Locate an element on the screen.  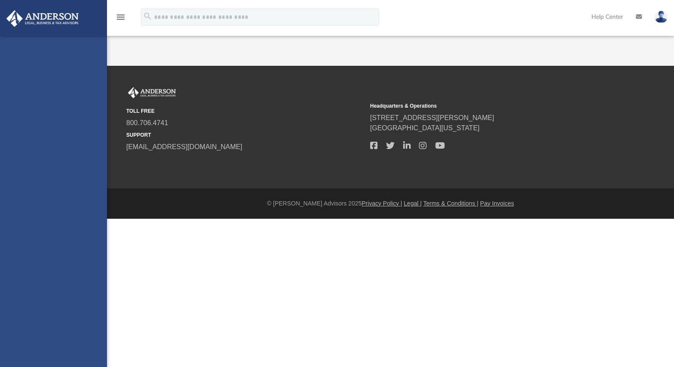
a: Terms & Conditions | is located at coordinates (450, 204).